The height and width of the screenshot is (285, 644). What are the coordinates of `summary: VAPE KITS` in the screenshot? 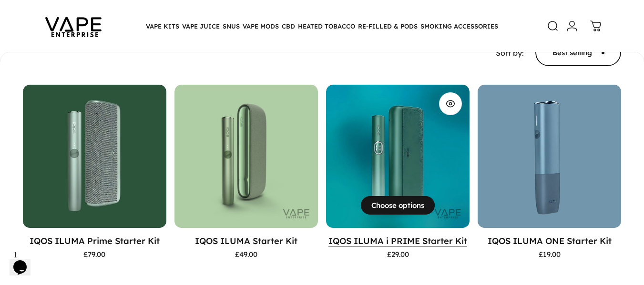 It's located at (162, 27).